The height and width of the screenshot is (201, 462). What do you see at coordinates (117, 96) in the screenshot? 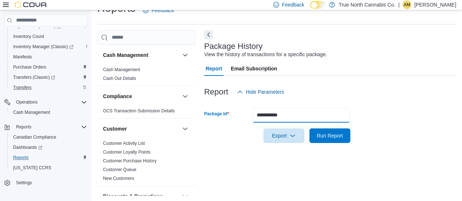
I see `h3: Compliance` at bounding box center [117, 96].